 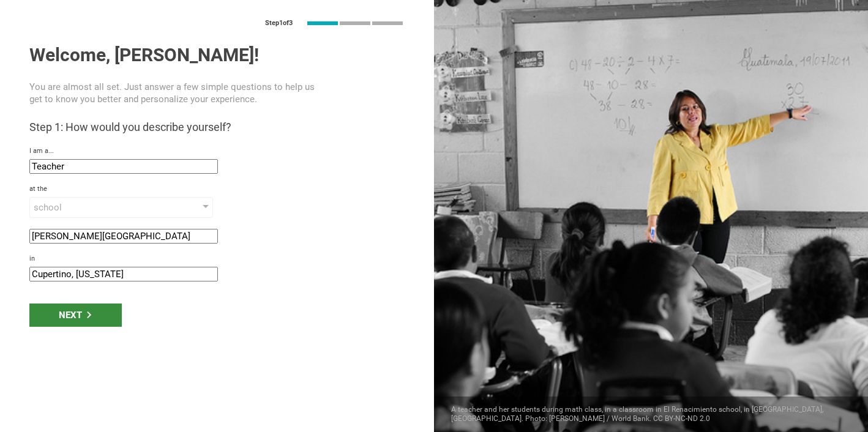 I want to click on div: at the, so click(x=217, y=189).